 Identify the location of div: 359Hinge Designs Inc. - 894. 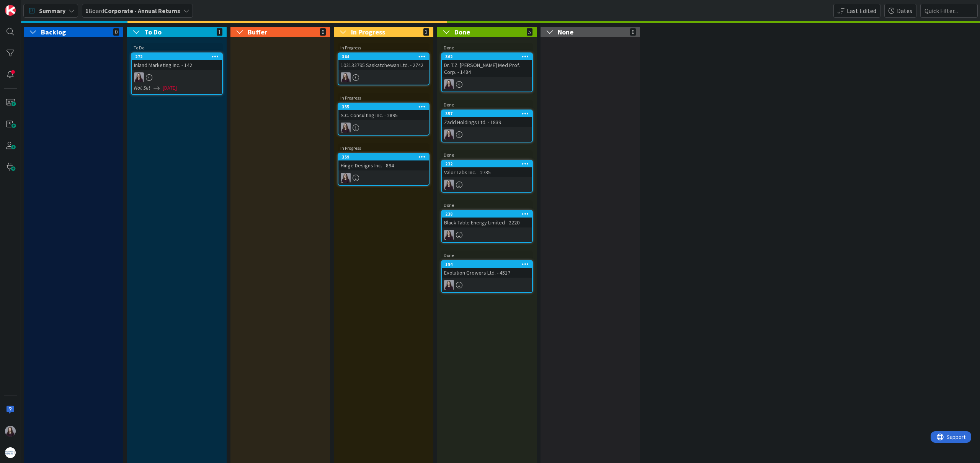
(384, 162).